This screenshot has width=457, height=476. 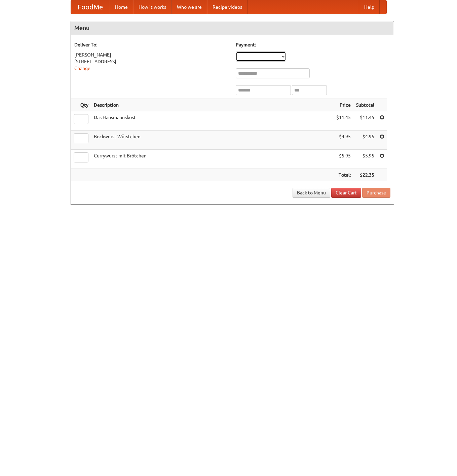 What do you see at coordinates (152, 7) in the screenshot?
I see `a: How it works` at bounding box center [152, 7].